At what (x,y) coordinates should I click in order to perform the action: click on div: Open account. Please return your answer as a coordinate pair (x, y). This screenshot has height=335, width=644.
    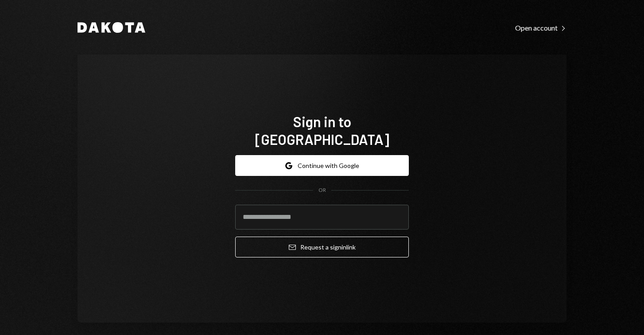
    Looking at the image, I should click on (541, 28).